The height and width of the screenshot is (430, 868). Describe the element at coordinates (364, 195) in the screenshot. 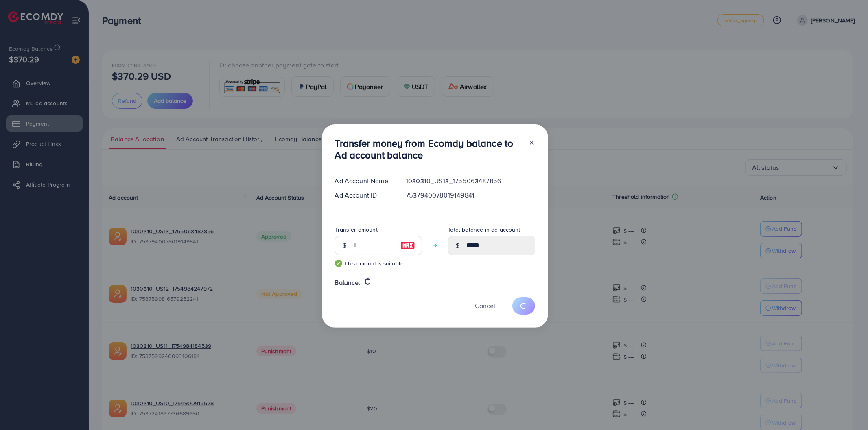

I see `div: Ad Account ID` at that location.